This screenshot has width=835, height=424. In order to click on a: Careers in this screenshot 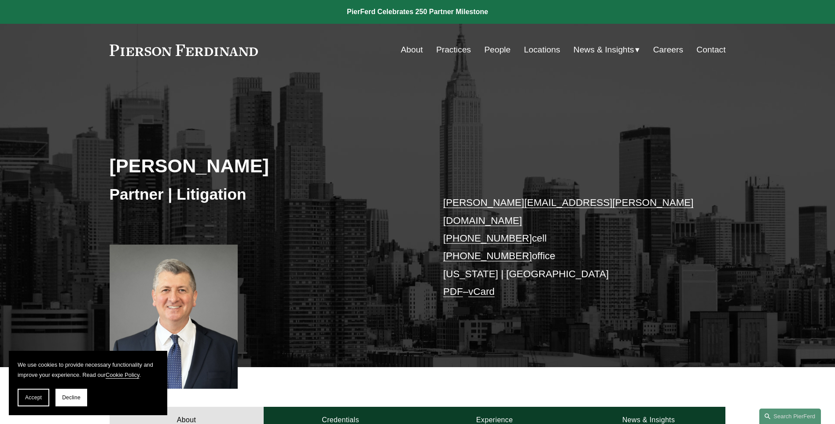, I will do `click(668, 50)`.